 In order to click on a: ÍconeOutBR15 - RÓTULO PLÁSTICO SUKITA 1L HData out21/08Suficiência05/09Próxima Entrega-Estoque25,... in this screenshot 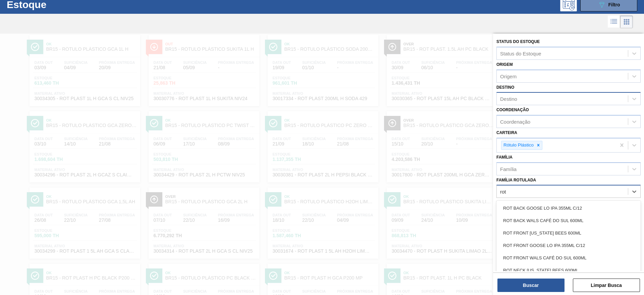, I will do `click(203, 68)`.